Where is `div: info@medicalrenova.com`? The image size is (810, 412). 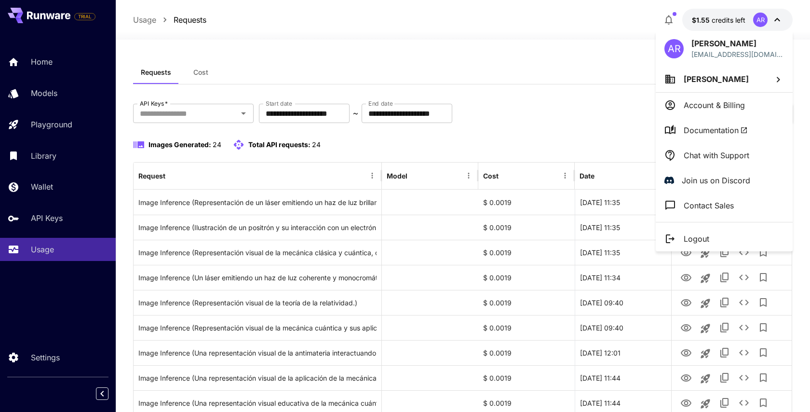 div: info@medicalrenova.com is located at coordinates (738, 54).